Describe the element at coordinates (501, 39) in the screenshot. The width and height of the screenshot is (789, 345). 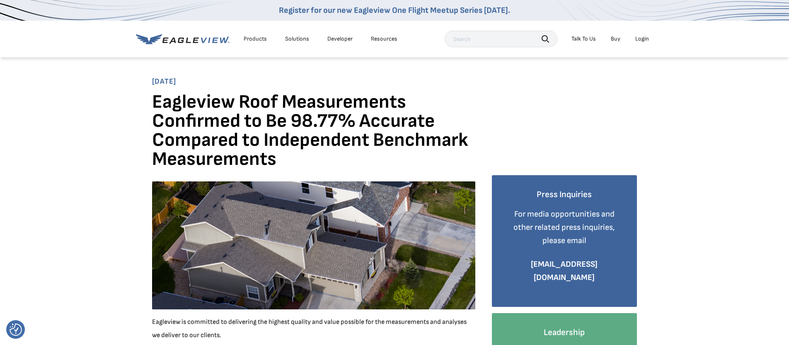
I see `input: Search` at that location.